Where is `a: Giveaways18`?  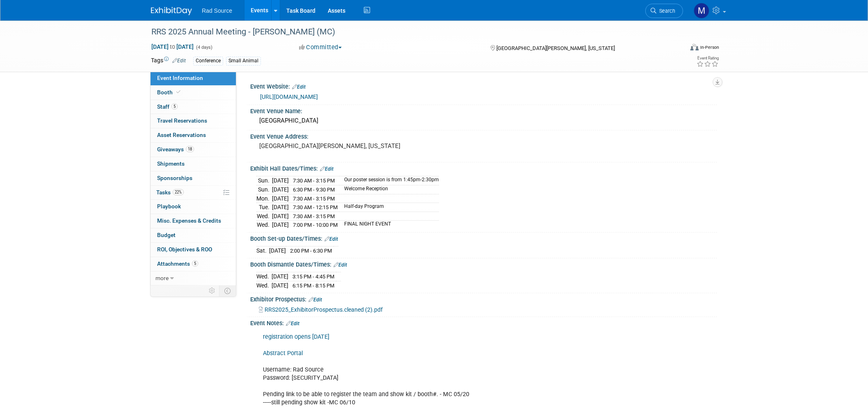
a: Giveaways18 is located at coordinates (193, 150).